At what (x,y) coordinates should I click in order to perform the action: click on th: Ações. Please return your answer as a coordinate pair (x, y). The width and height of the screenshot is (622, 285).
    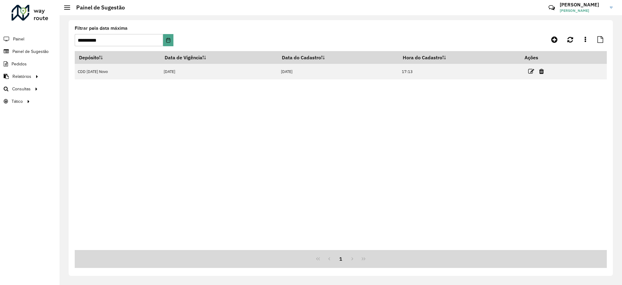
    Looking at the image, I should click on (538, 57).